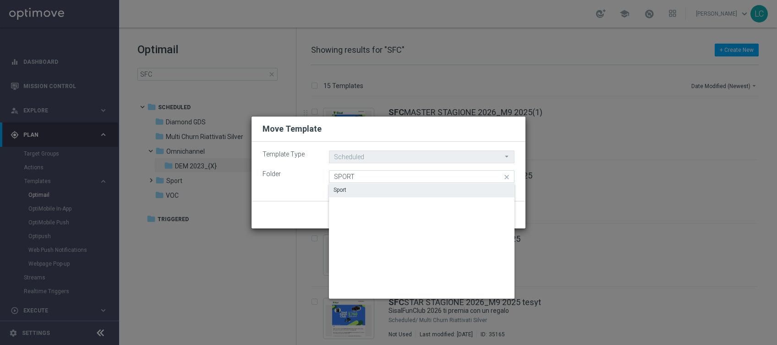 The image size is (777, 345). What do you see at coordinates (507, 177) in the screenshot?
I see `i: close` at bounding box center [507, 177].